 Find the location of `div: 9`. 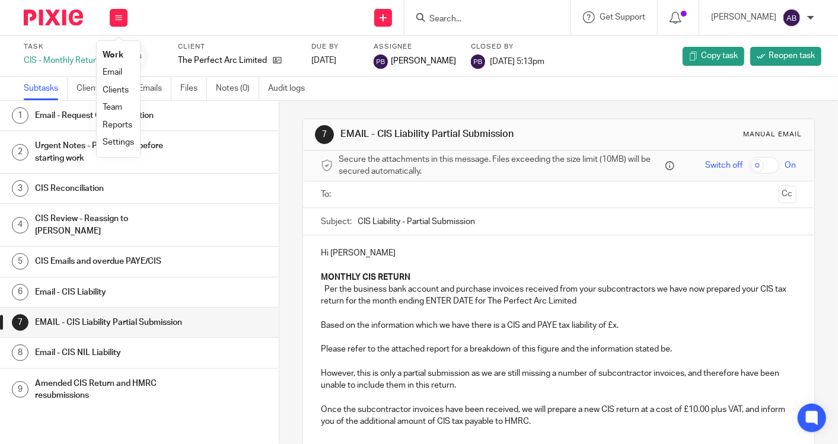

div: 9 is located at coordinates (20, 390).